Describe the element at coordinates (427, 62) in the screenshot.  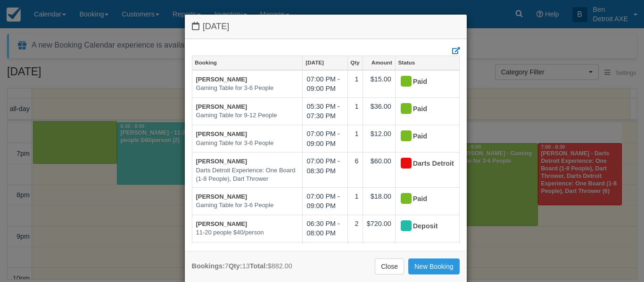
I see `a: Status` at that location.